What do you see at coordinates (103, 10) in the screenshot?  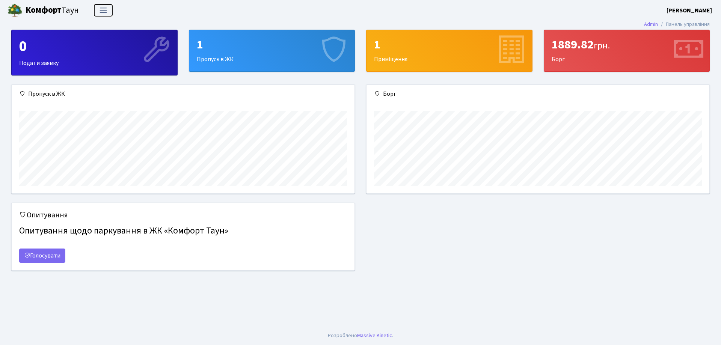 I see `button: Переключити навігацію` at bounding box center [103, 10].